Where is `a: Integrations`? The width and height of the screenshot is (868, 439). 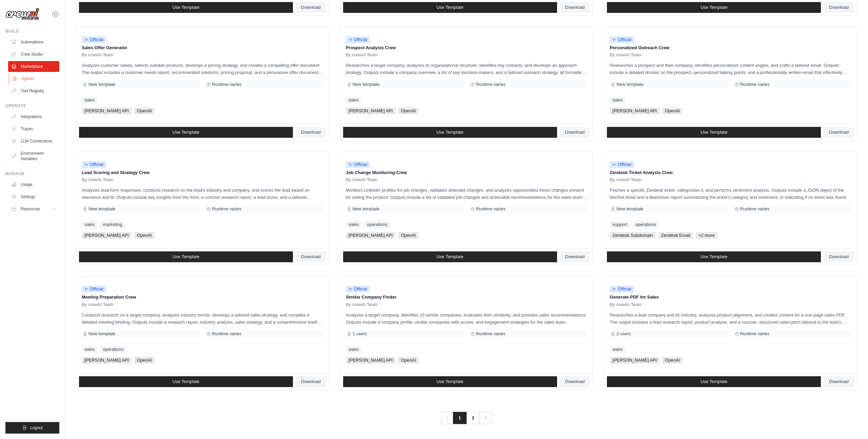
a: Integrations is located at coordinates (33, 116).